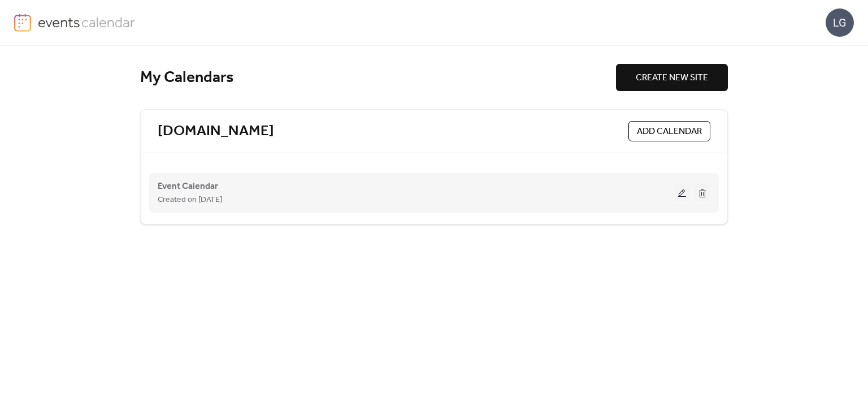 The height and width of the screenshot is (393, 868). Describe the element at coordinates (378, 77) in the screenshot. I see `div: My Calendars` at that location.